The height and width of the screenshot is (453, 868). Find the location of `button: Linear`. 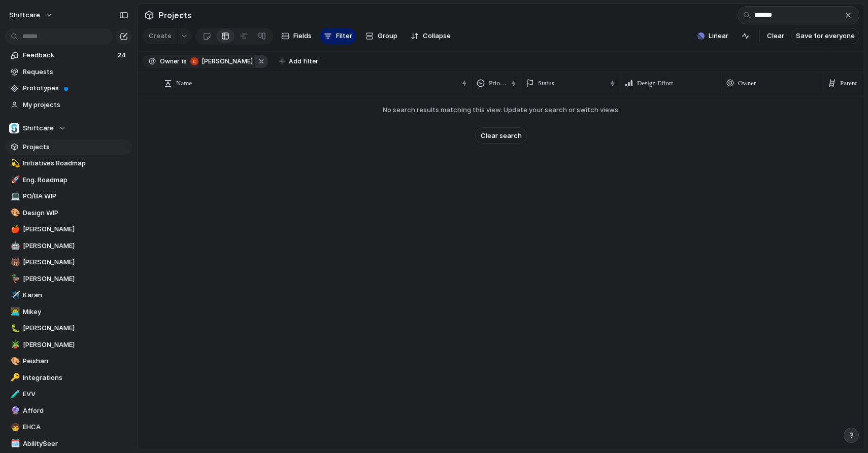

button: Linear is located at coordinates (713, 36).